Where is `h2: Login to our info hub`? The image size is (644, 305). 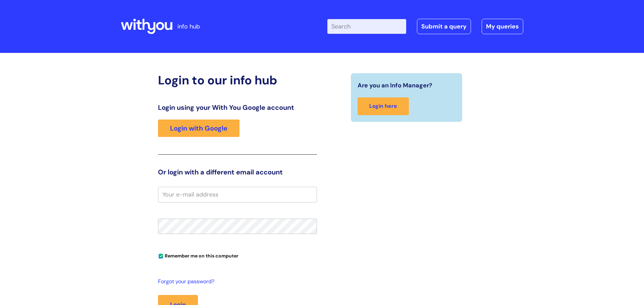
h2: Login to our info hub is located at coordinates (238, 80).